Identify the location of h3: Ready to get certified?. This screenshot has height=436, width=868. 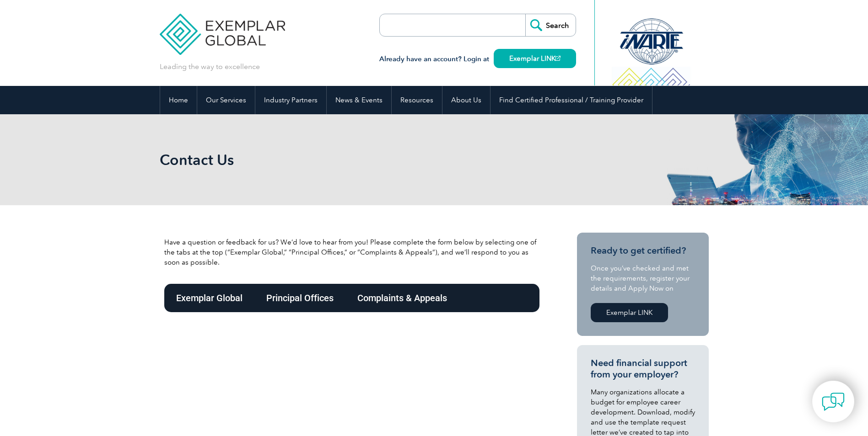
(643, 250).